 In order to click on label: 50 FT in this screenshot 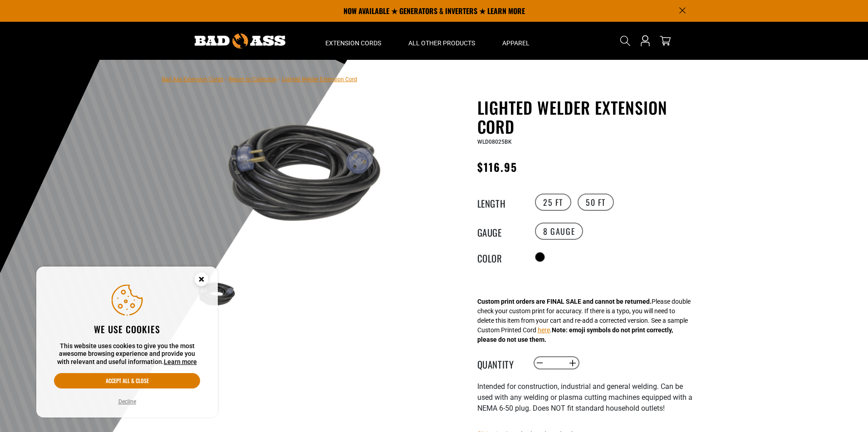, I will do `click(596, 202)`.